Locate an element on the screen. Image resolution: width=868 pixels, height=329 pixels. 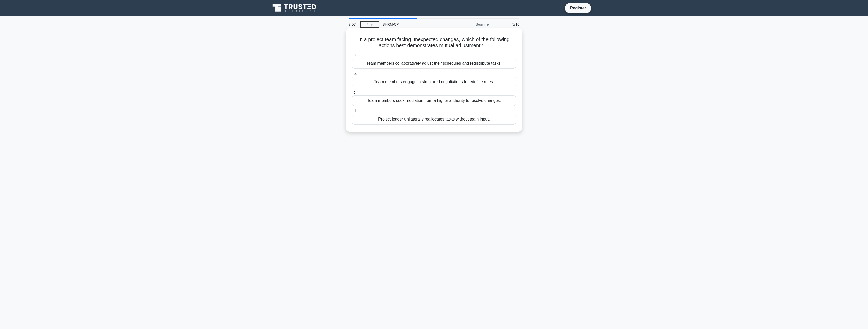
div: Beginner is located at coordinates (471, 25).